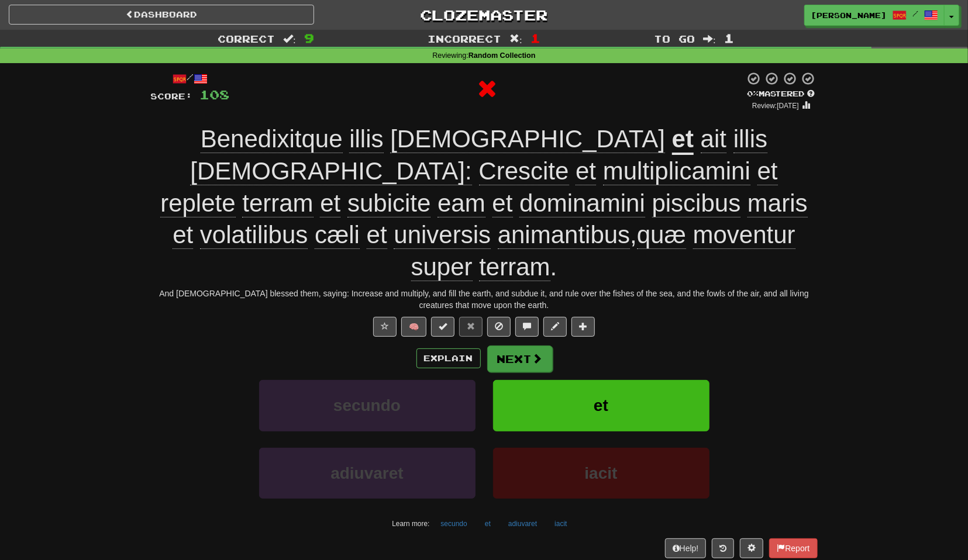  What do you see at coordinates (366, 405) in the screenshot?
I see `span: secundo` at bounding box center [366, 405].